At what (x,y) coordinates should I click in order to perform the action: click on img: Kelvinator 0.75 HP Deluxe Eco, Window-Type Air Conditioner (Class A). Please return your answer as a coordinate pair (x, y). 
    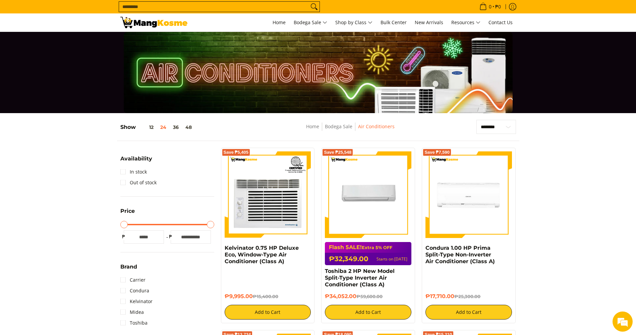
    Looking at the image, I should click on (268, 195).